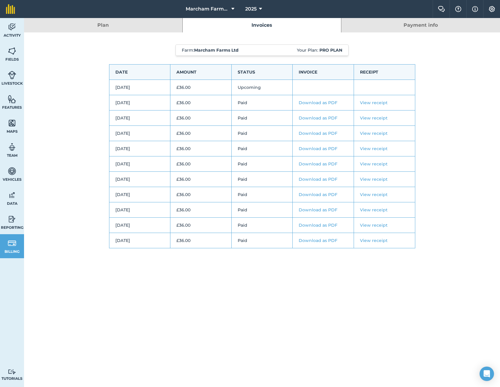  I want to click on td: Date, so click(140, 72).